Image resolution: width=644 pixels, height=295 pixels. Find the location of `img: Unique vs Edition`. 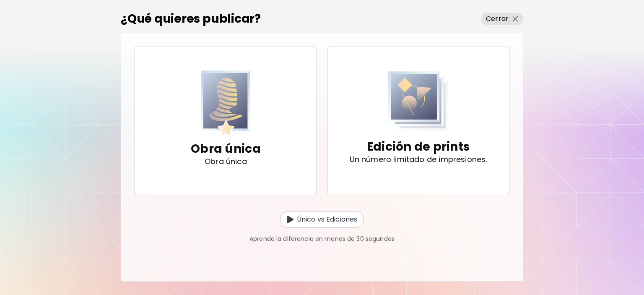

img: Unique vs Edition is located at coordinates (290, 219).